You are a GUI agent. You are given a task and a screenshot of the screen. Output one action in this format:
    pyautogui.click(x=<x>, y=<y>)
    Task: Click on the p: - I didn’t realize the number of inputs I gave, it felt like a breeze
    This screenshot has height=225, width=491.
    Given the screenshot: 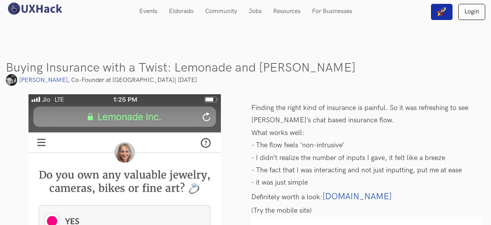 What is the action you would take?
    pyautogui.click(x=366, y=158)
    